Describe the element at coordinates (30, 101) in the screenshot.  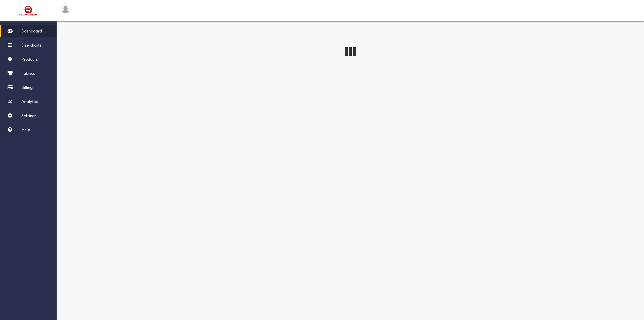
I see `span: Analytics` at that location.